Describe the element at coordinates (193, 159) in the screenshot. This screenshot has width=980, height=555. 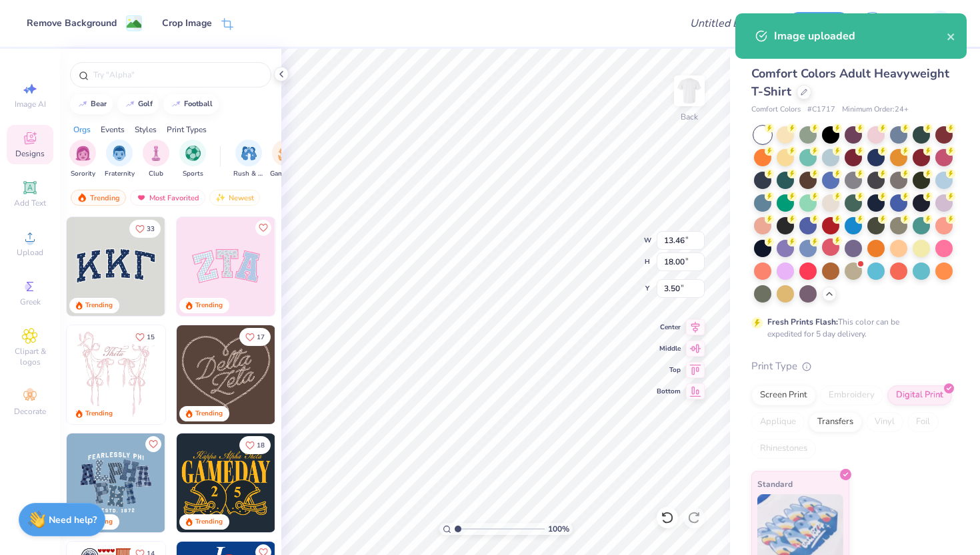
I see `div: filter for Sports` at that location.